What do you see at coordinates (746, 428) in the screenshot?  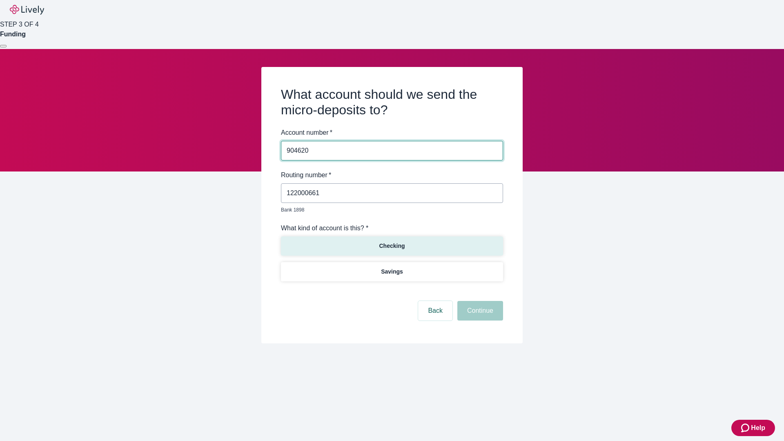 I see `svg: Zendesk support icon` at bounding box center [746, 428].